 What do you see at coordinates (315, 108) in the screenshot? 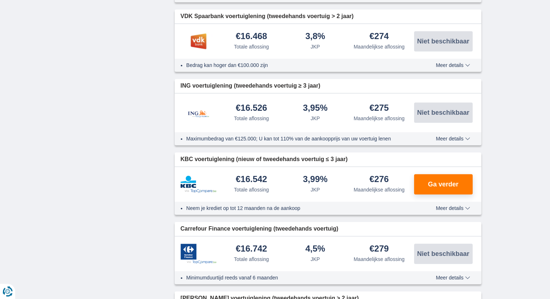
I see `div: 3,95%` at bounding box center [315, 108].